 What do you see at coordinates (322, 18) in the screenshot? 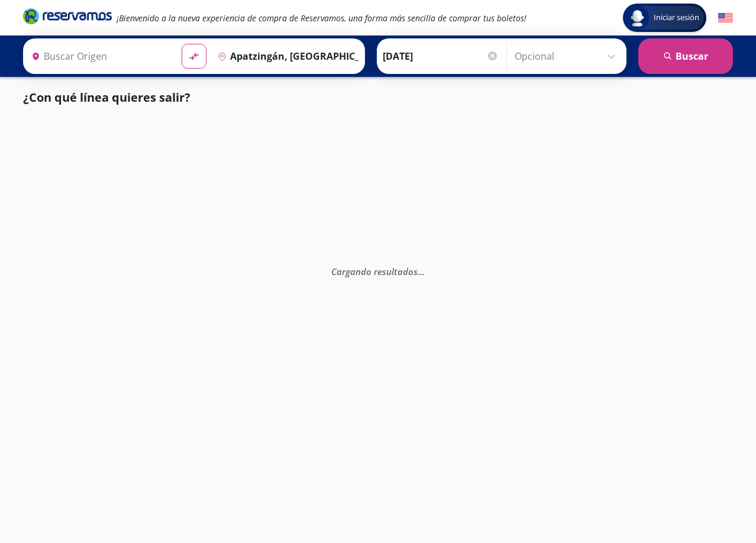
I see `em: ¡Bienvenido a la nueva experiencia de compra de Reservamos, una forma más sencilla de comprar tus...` at bounding box center [322, 18].